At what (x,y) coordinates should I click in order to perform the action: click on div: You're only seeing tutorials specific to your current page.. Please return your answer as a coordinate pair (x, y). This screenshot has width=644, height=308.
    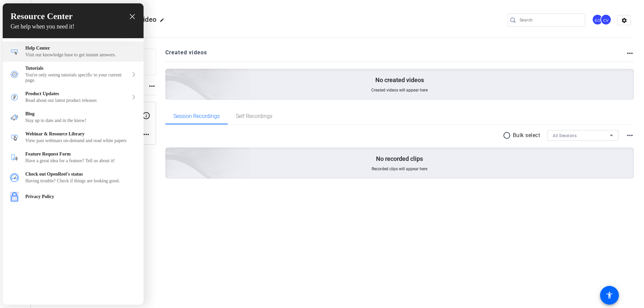
    Looking at the image, I should click on (77, 78).